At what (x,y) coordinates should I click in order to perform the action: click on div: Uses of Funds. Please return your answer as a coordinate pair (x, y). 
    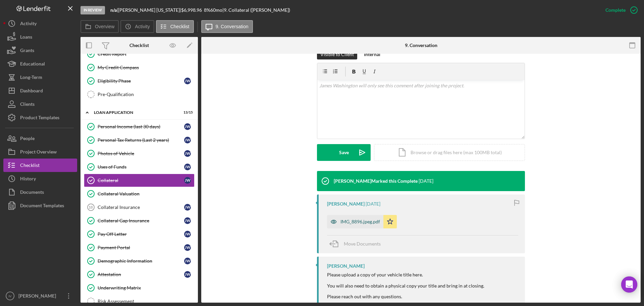
    Looking at the image, I should click on (141, 167).